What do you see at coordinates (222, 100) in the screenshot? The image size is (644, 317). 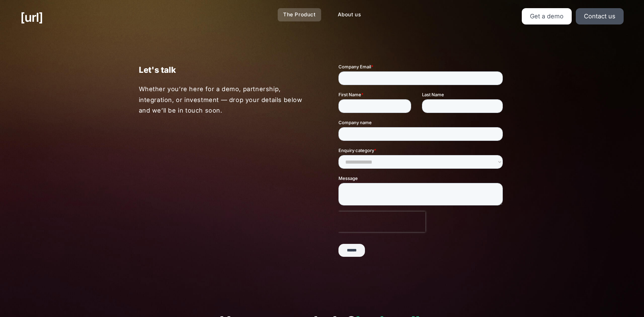 I see `p: Whether you’re here for a demo, partnership, integration, or investment — drop your details below...` at bounding box center [222, 100].